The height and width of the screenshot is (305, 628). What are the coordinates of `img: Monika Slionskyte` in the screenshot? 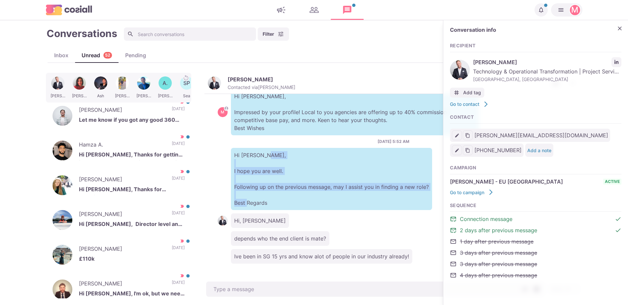 It's located at (62, 185).